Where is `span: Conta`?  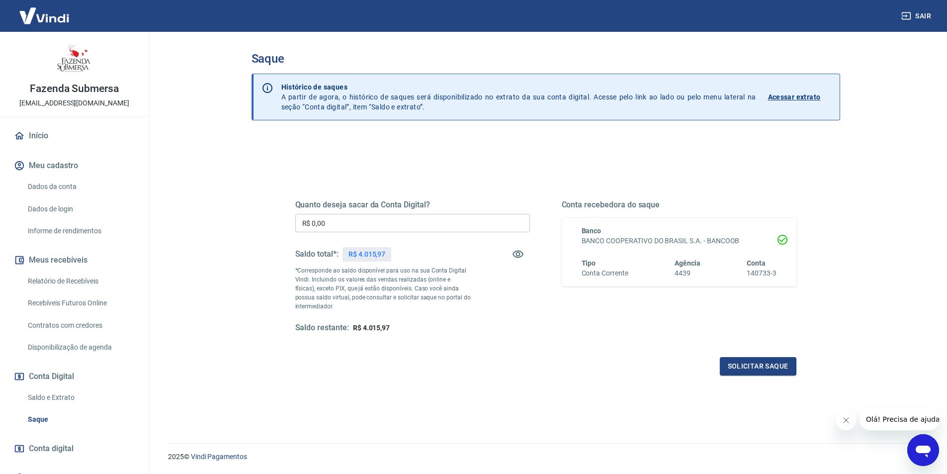
span: Conta is located at coordinates (756, 263).